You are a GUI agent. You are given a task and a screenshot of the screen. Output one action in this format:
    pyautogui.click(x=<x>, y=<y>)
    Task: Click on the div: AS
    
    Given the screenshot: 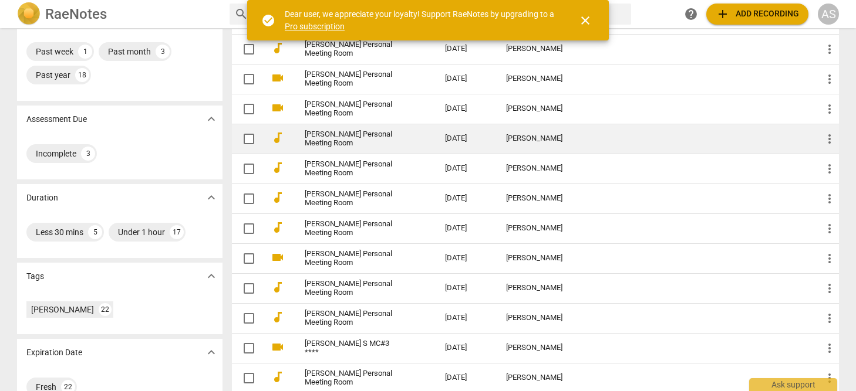 What is the action you would take?
    pyautogui.click(x=828, y=14)
    